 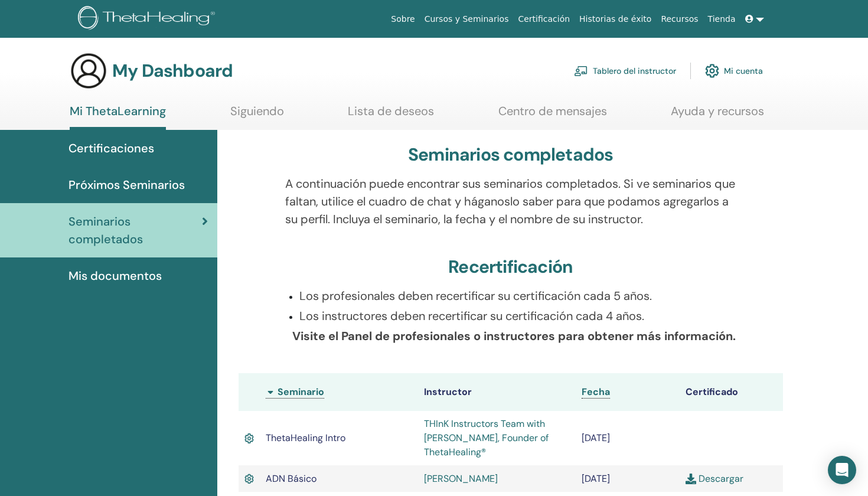 I want to click on a: Mi ThetaLearning, so click(x=117, y=117).